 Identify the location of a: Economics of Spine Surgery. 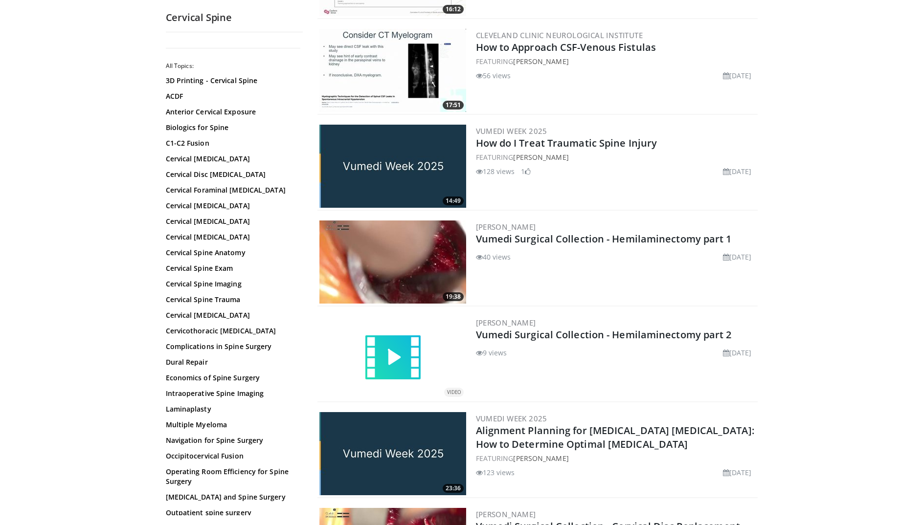
(232, 378).